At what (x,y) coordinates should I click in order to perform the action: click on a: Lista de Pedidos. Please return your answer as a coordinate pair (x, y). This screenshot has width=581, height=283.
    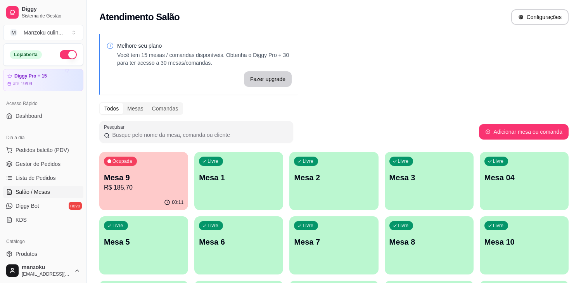
    Looking at the image, I should click on (43, 178).